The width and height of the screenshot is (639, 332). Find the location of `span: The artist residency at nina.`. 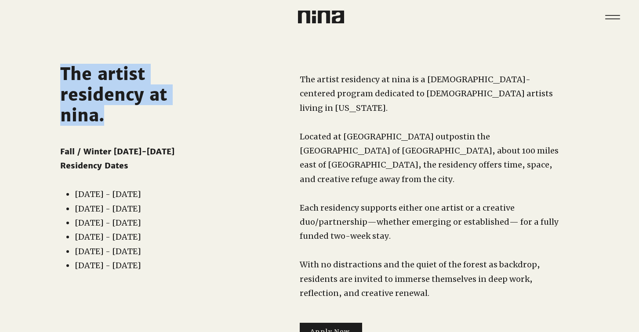

span: The artist residency at nina. is located at coordinates (113, 94).